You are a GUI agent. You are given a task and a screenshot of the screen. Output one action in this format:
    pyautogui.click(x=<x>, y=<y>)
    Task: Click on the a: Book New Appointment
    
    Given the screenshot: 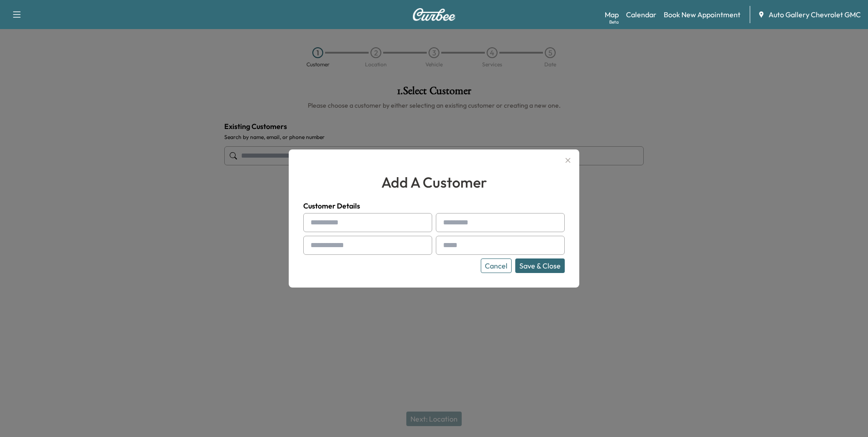 What is the action you would take?
    pyautogui.click(x=702, y=15)
    